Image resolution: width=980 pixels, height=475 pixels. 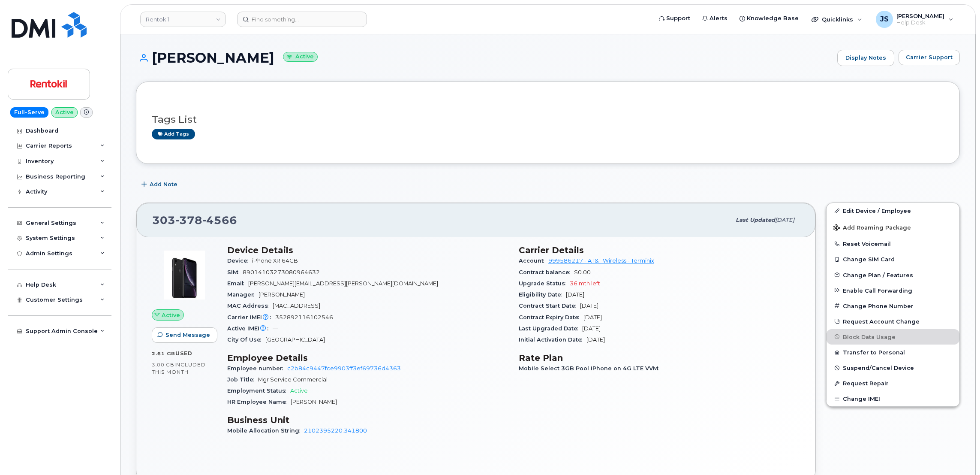 What do you see at coordinates (185, 335) in the screenshot?
I see `button: Send Message` at bounding box center [185, 335].